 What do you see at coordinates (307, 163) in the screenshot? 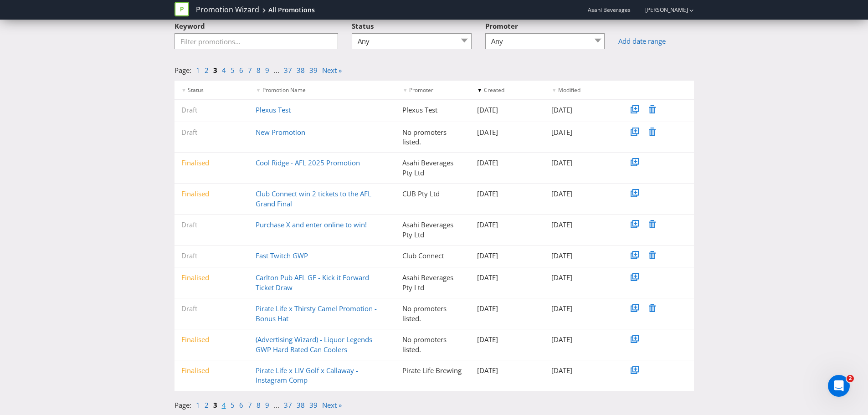
I see `a: Cool Ridge - AFL 2025 Promotion` at bounding box center [307, 163].